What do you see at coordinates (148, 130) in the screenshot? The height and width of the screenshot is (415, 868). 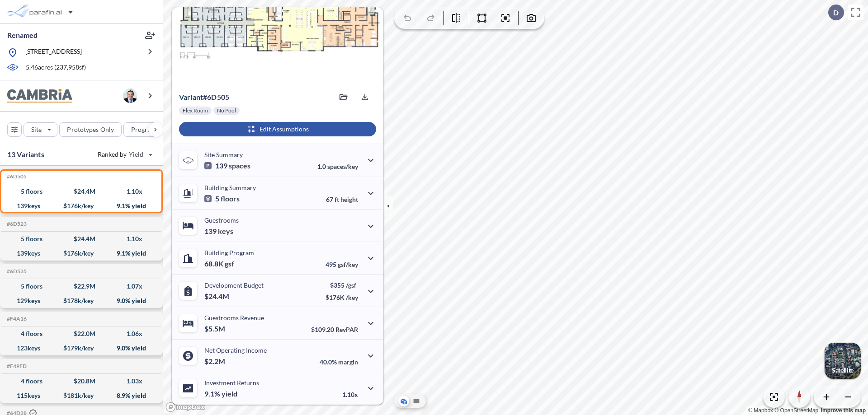 I see `button: Program` at bounding box center [148, 130].